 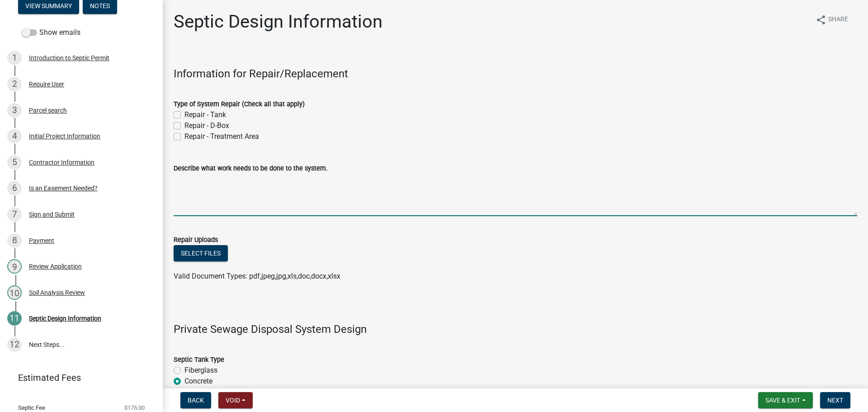 What do you see at coordinates (15, 266) in the screenshot?
I see `div: 9` at bounding box center [15, 266].